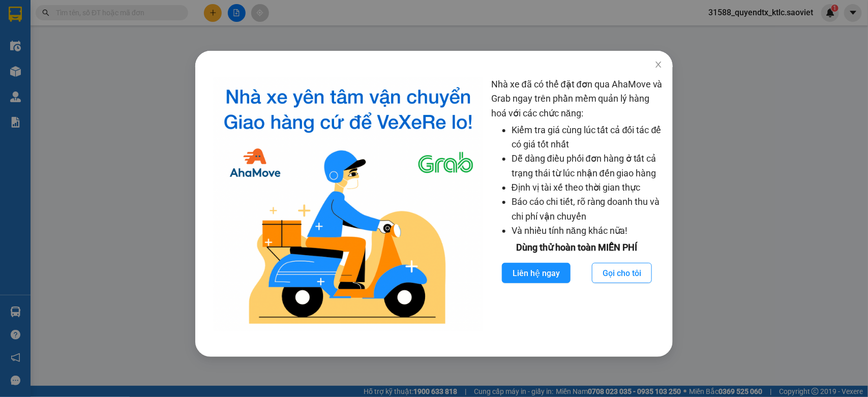  What do you see at coordinates (536, 273) in the screenshot?
I see `span: Liên hệ ngay` at bounding box center [536, 273].